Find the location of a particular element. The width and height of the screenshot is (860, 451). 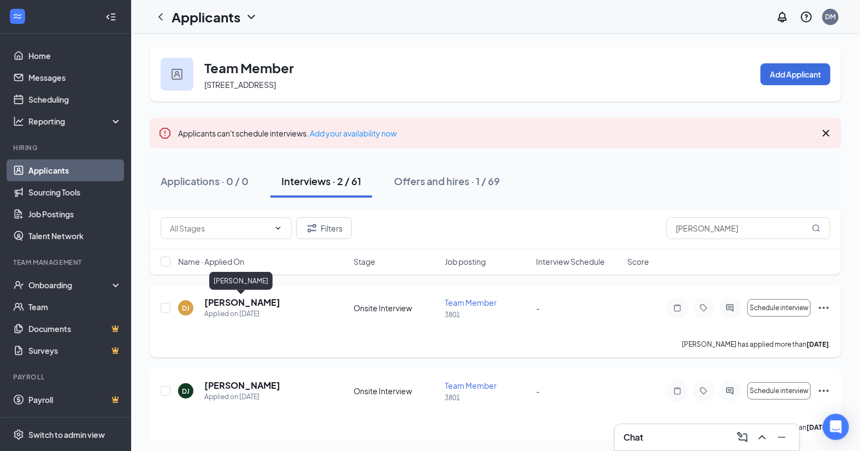

svg: Cross is located at coordinates (826, 133).